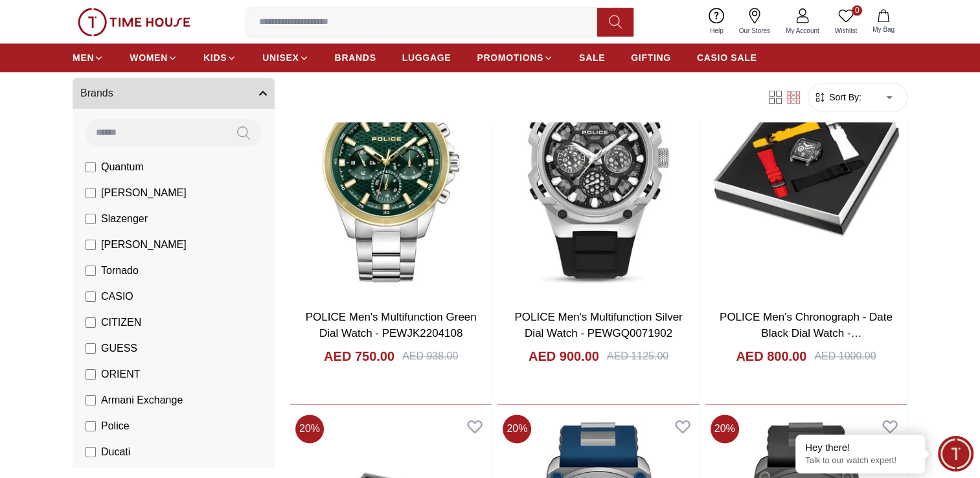 The width and height of the screenshot is (980, 478). What do you see at coordinates (427, 57) in the screenshot?
I see `a: LUGGAGE` at bounding box center [427, 57].